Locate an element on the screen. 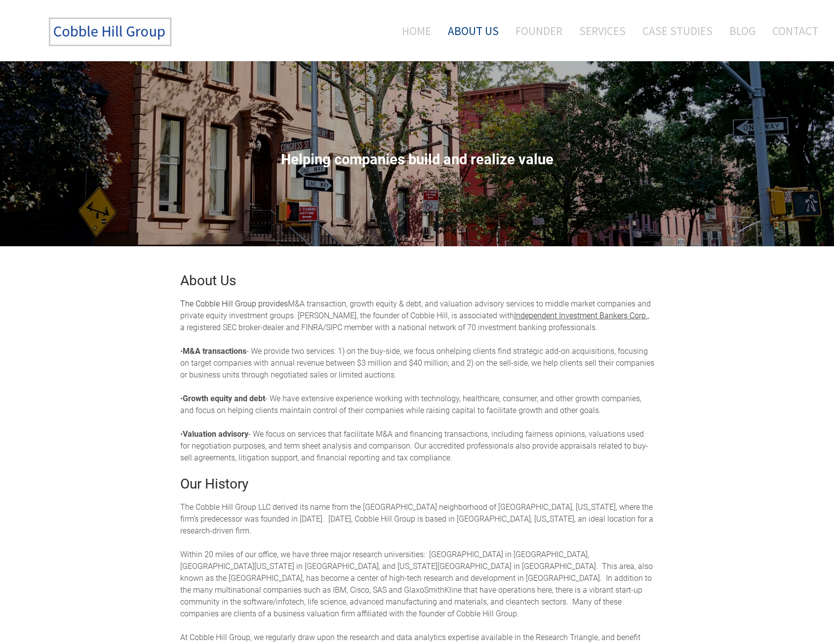 This screenshot has width=834, height=644. span: Helping companies build and realize value is located at coordinates (417, 160).